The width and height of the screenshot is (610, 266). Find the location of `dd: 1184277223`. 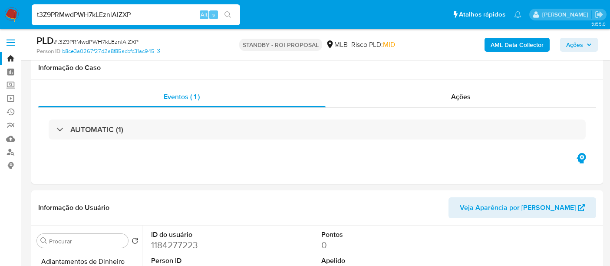

dd: 1184277223 is located at coordinates (203, 245).